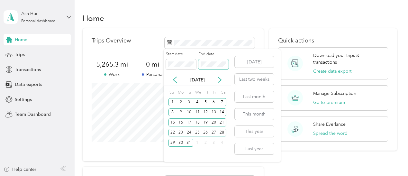 The image size is (408, 176). Describe the element at coordinates (173, 132) in the screenshot. I see `div: 22` at that location.